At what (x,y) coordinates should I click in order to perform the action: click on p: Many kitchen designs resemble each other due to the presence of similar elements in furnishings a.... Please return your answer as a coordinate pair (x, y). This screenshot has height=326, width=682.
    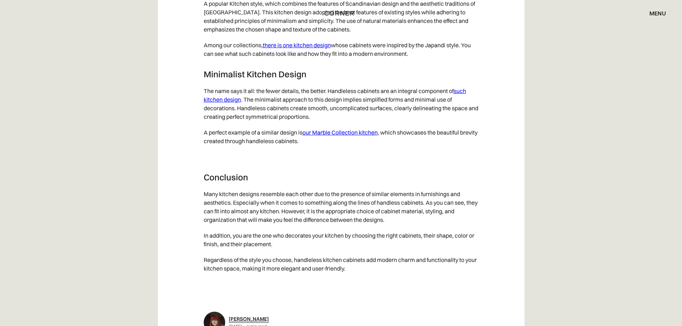
    Looking at the image, I should click on (341, 207).